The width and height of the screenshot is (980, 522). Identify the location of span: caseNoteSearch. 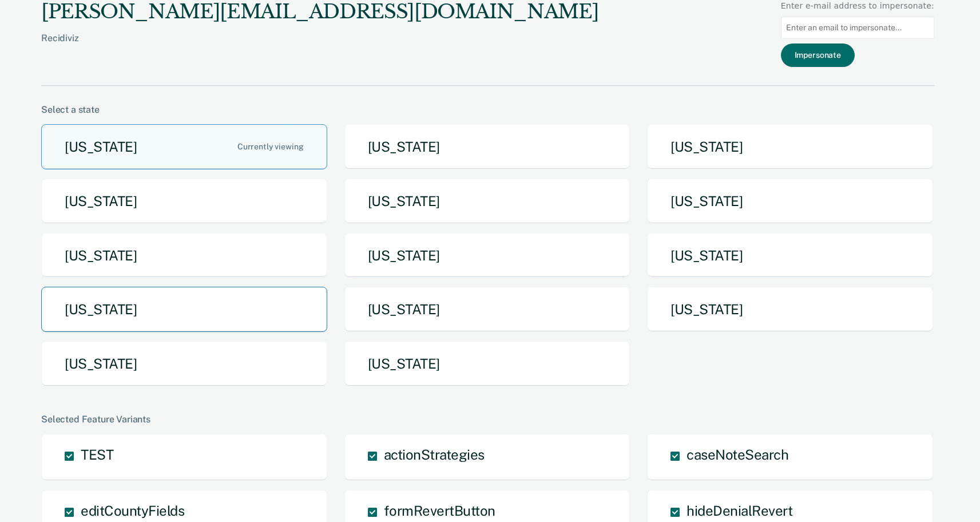
(737, 455).